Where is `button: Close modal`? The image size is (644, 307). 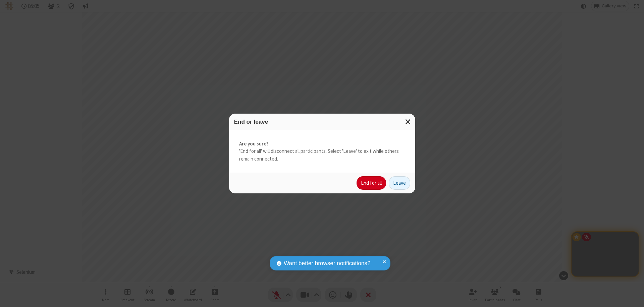 button: Close modal is located at coordinates (408, 122).